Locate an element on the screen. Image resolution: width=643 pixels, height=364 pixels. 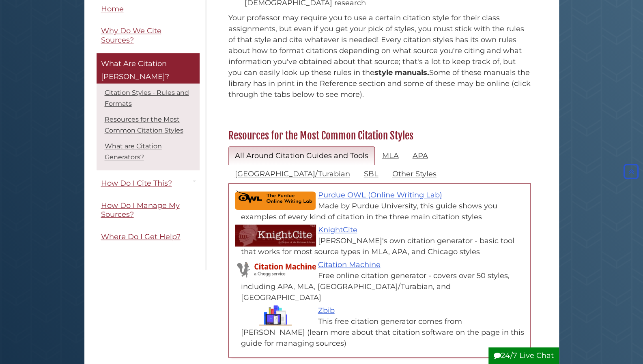
a: How Do I Cite This? is located at coordinates (148, 184).